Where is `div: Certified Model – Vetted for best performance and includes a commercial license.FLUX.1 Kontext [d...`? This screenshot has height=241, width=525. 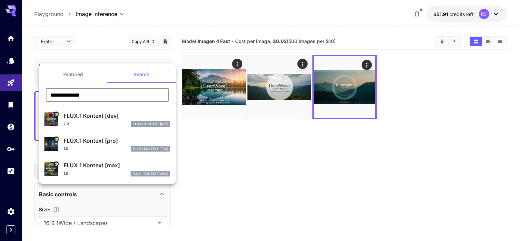 div: Certified Model – Vetted for best performance and includes a commercial license.FLUX.1 Kontext [d... is located at coordinates (107, 119).